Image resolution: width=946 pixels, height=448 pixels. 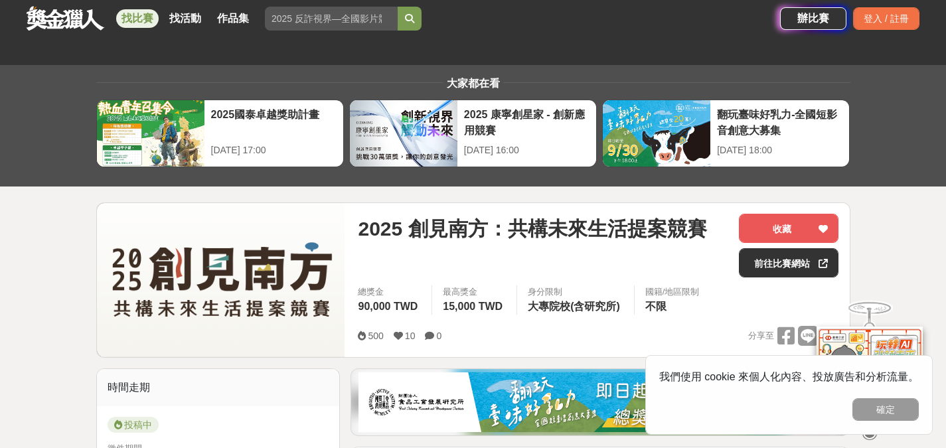 What do you see at coordinates (673, 292) in the screenshot?
I see `div: 國籍/地區限制` at bounding box center [673, 292].